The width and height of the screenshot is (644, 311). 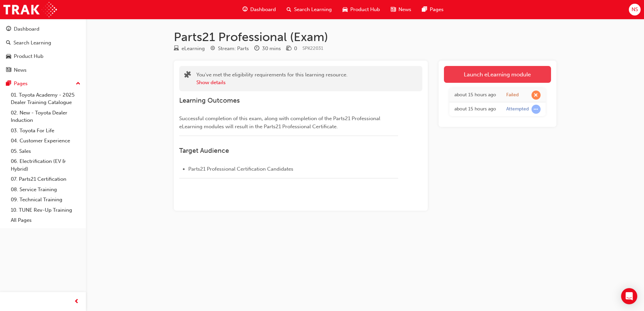 What do you see at coordinates (404, 9) in the screenshot?
I see `span: News` at bounding box center [404, 9].